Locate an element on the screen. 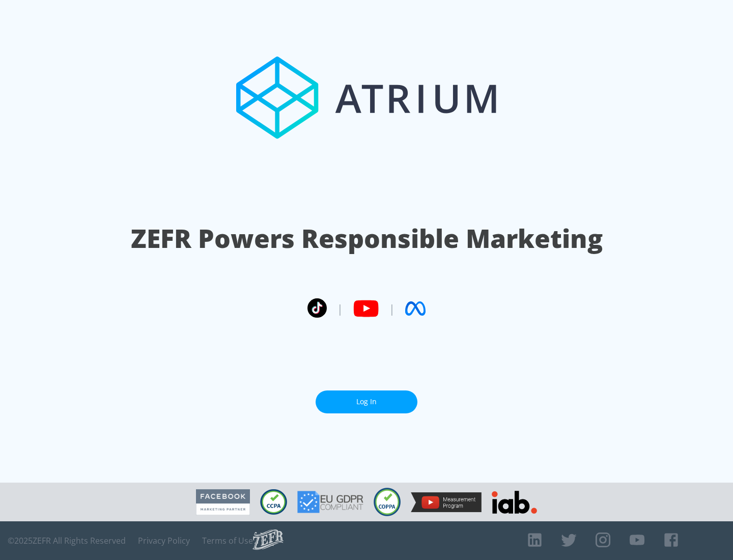 The height and width of the screenshot is (560, 733). img: GDPR Compliant is located at coordinates (330, 502).